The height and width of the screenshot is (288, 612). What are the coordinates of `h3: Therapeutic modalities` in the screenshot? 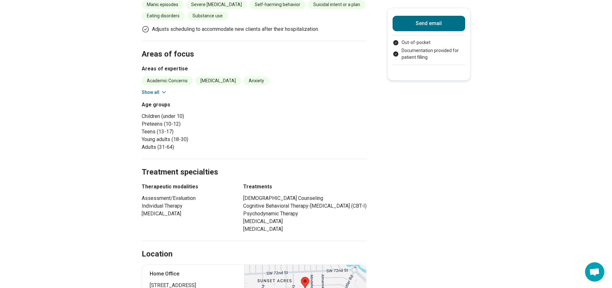 It's located at (187, 187).